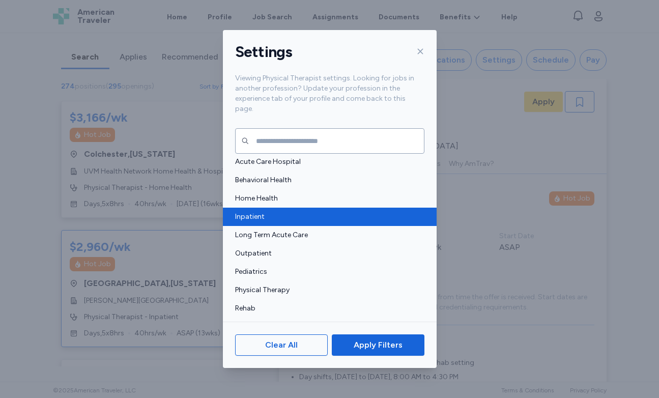 This screenshot has width=659, height=398. Describe the element at coordinates (327, 217) in the screenshot. I see `span: Inpatient` at that location.